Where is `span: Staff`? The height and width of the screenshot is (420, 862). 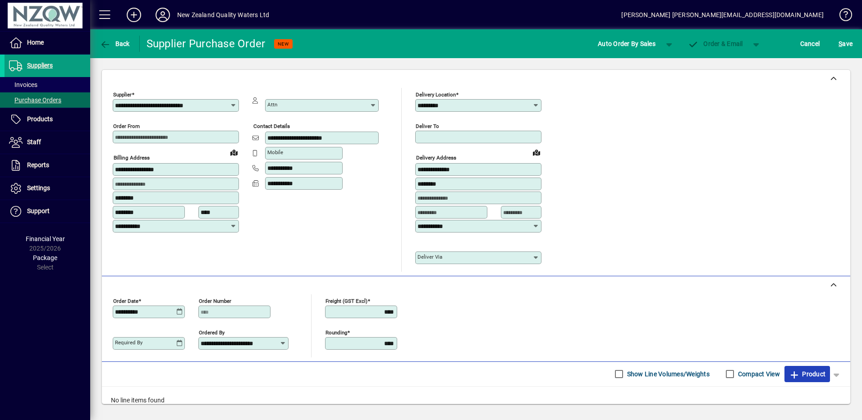 span: Staff is located at coordinates (34, 142).